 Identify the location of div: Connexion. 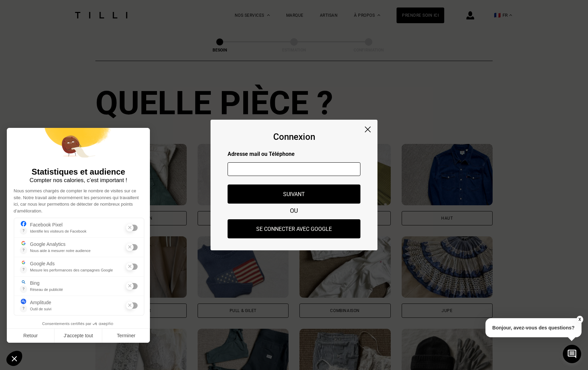
(294, 137).